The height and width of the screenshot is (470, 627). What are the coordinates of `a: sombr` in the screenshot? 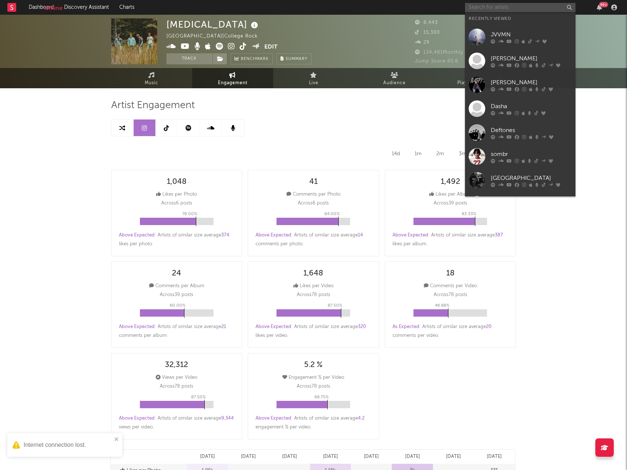 It's located at (520, 156).